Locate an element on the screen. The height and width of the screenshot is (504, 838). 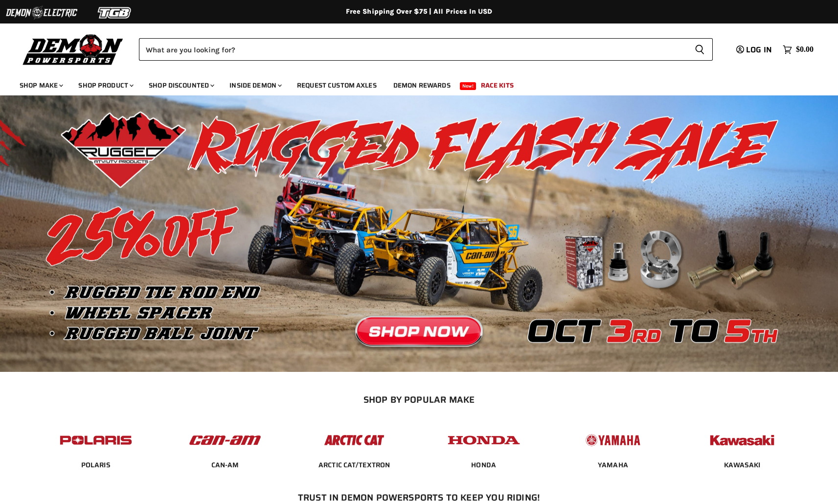
a: YAMAHA is located at coordinates (613, 464).